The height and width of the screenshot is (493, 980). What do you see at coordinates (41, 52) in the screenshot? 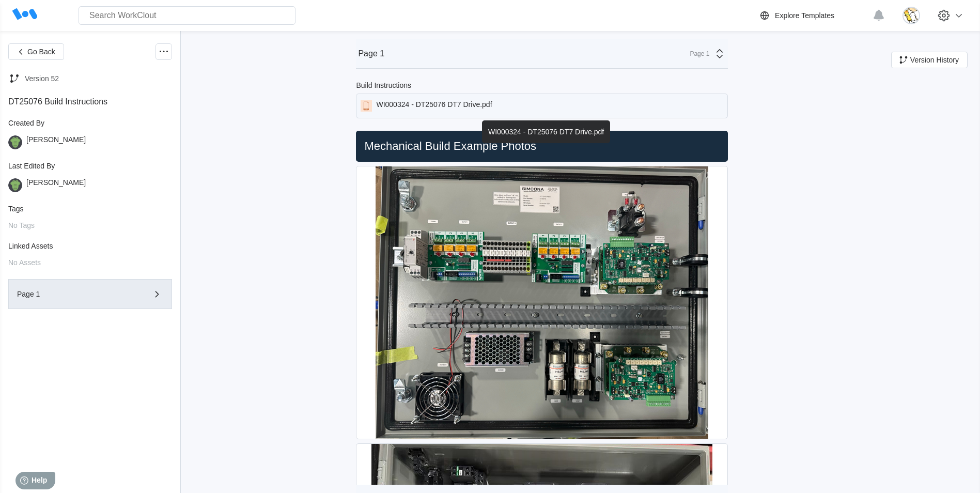
I see `span: Go Back` at bounding box center [41, 52].